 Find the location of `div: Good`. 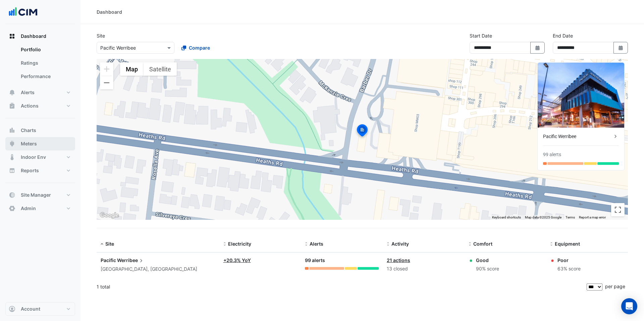

div: Good is located at coordinates (487, 260).